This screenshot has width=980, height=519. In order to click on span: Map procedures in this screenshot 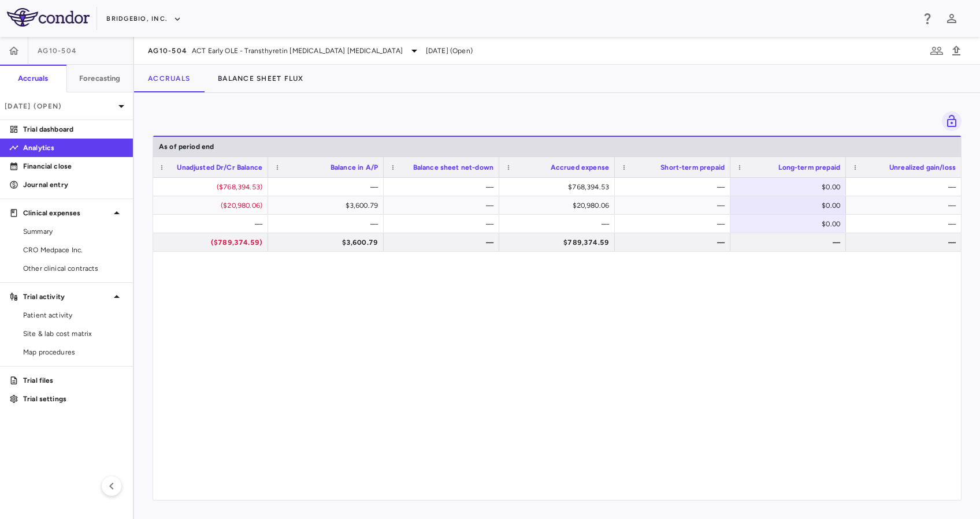, I will do `click(73, 352)`.